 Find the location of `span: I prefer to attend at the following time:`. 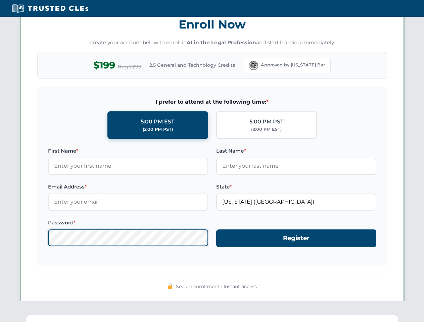

span: I prefer to attend at the following time: is located at coordinates (212, 102).